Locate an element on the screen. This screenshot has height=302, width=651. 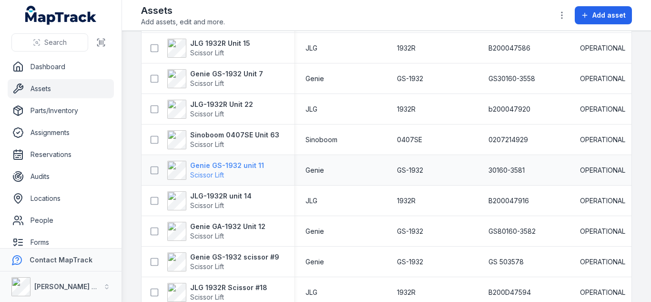
span: GS 503578 is located at coordinates (506, 262).